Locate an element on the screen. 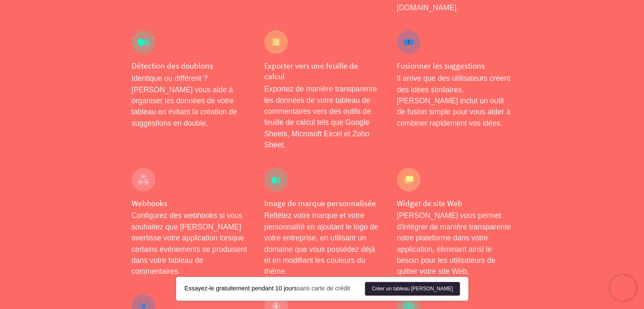  font: Essayez-le gratuitement pendant 10 jours is located at coordinates (241, 290).